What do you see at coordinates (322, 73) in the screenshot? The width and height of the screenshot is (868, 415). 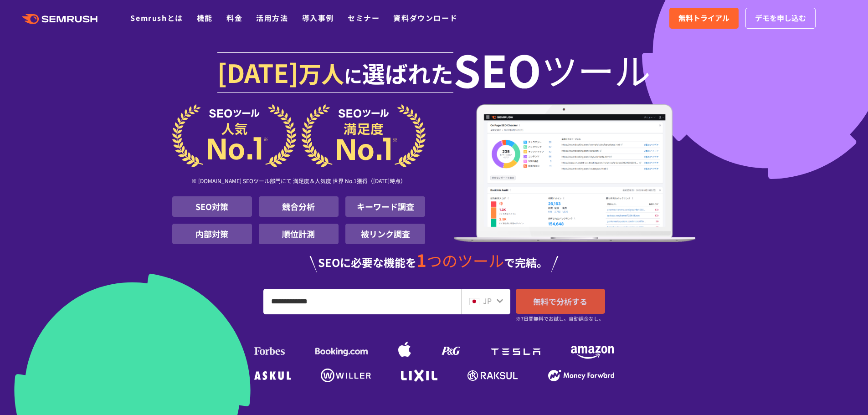 I see `span: 万人` at bounding box center [322, 73].